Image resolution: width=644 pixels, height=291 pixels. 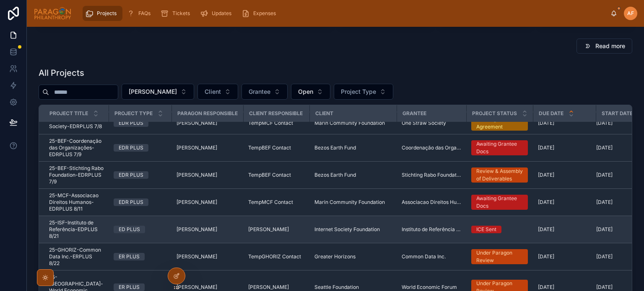 I want to click on span: Common Data Inc., so click(x=424, y=256).